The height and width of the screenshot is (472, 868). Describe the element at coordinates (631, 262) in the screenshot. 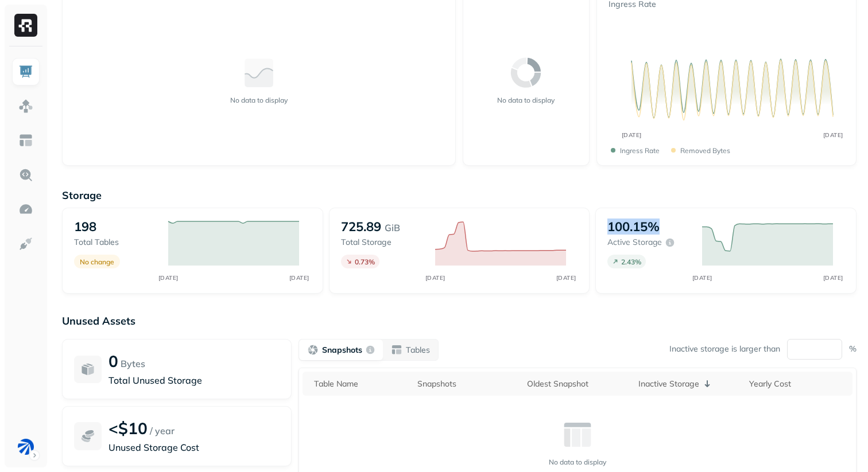

I see `p: 2.43 %` at that location.